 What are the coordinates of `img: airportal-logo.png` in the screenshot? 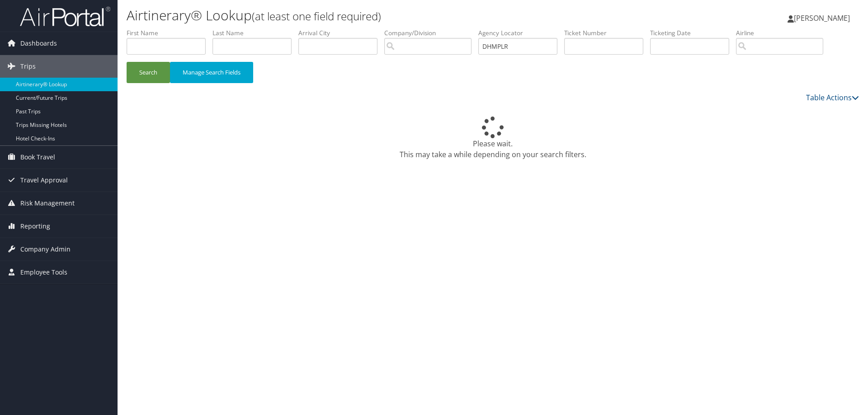 It's located at (65, 16).